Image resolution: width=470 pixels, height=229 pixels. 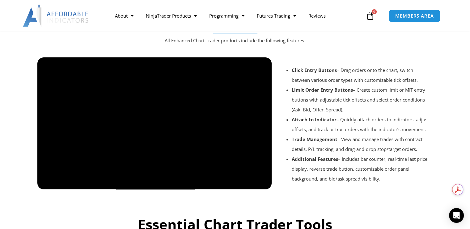 What do you see at coordinates (323, 90) in the screenshot?
I see `strong: Limit Order Entry Buttons` at bounding box center [323, 90].